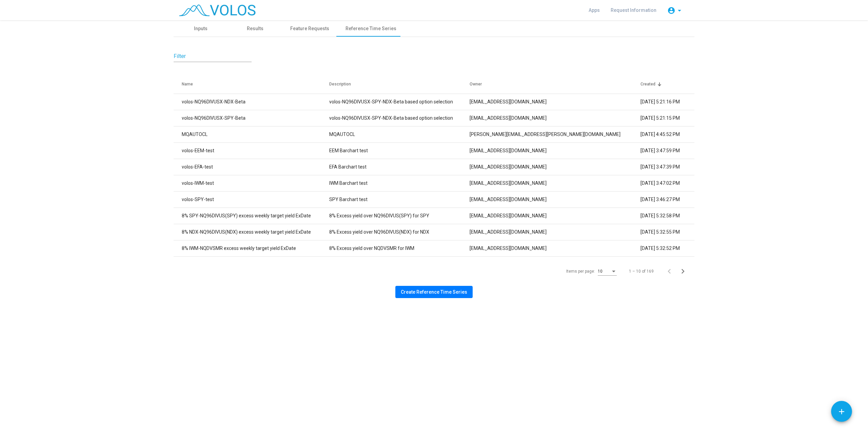 The width and height of the screenshot is (868, 431). What do you see at coordinates (251, 232) in the screenshot?
I see `td: 8% NDX-NQ96DIVUS(NDX) excess weekly target yield ExDate` at bounding box center [251, 232].